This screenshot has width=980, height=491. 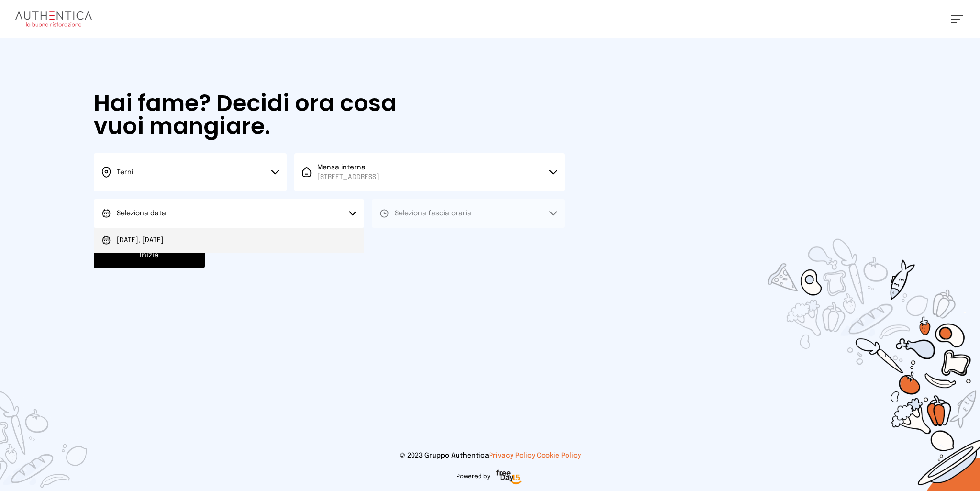 What do you see at coordinates (468, 213) in the screenshot?
I see `button: Seleziona fascia oraria` at bounding box center [468, 213].